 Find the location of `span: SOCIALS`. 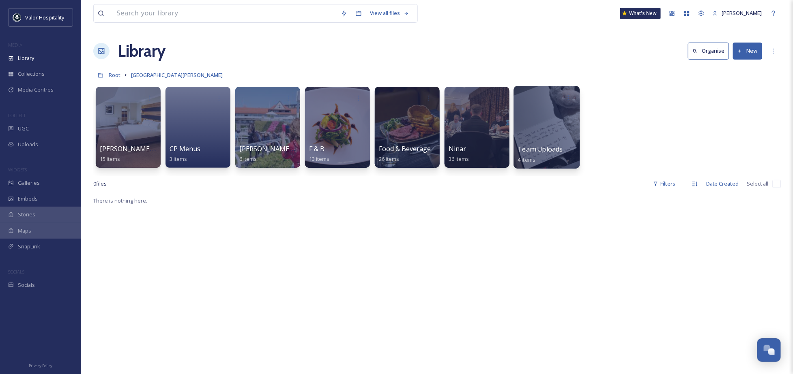

span: SOCIALS is located at coordinates (16, 272).